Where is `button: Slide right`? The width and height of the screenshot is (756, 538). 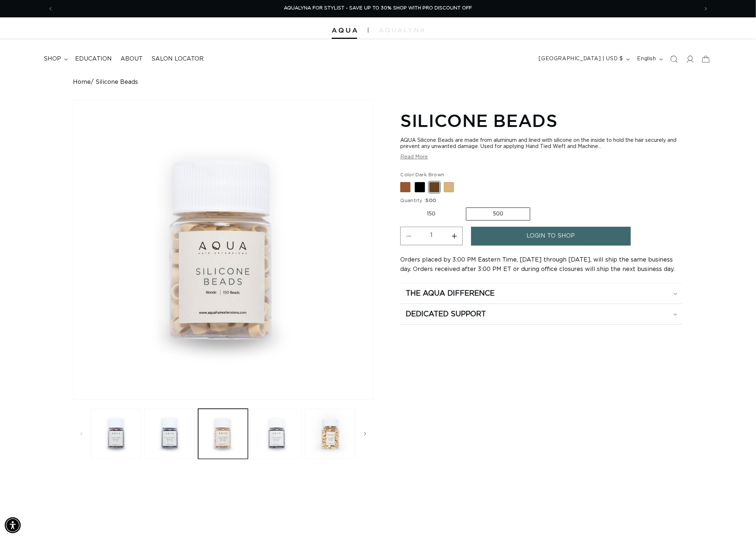
button: Slide right is located at coordinates (365, 434).